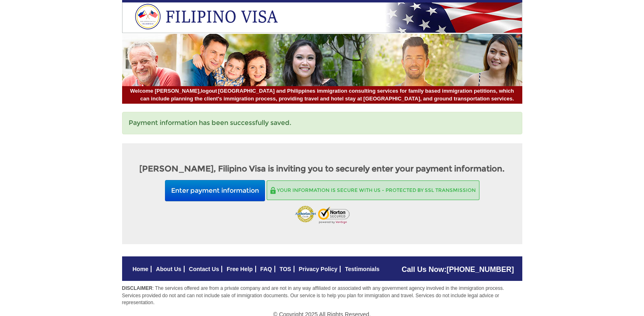  What do you see at coordinates (141, 269) in the screenshot?
I see `a: Home` at bounding box center [141, 269].